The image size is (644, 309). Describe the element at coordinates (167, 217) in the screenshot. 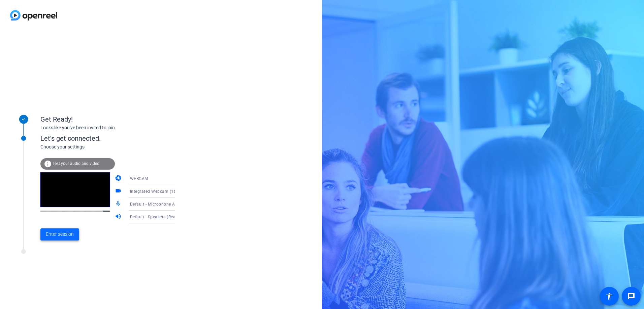

I see `span: Default - Speakers (Realtek(R) Audio)` at that location.